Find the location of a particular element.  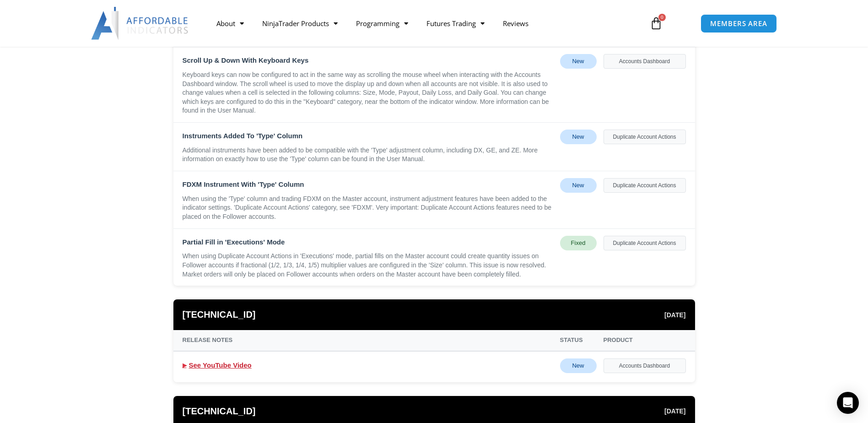

a: Programming is located at coordinates (382, 23).